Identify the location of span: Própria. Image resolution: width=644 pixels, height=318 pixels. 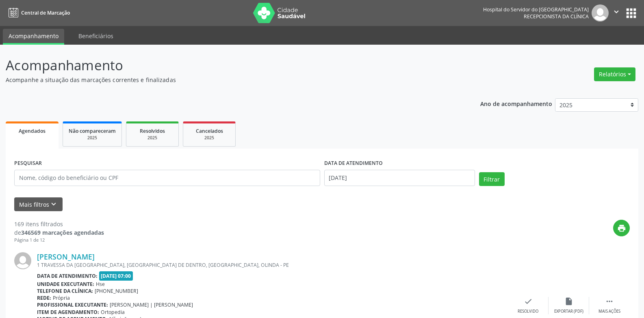
(61, 298).